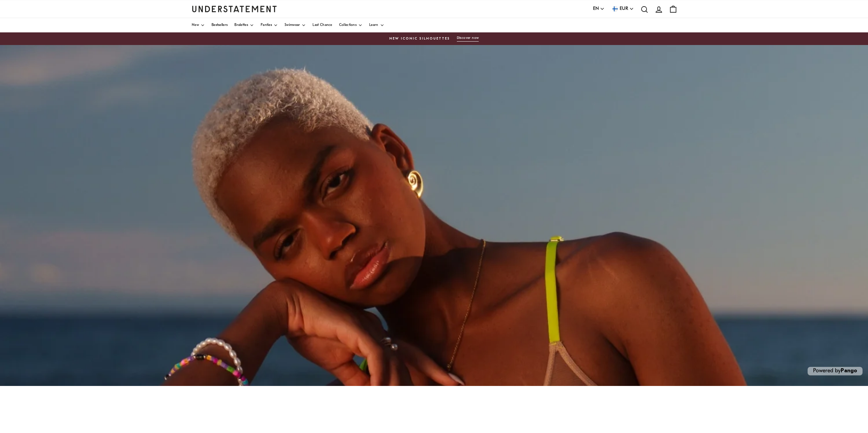 This screenshot has width=868, height=433. What do you see at coordinates (419, 39) in the screenshot?
I see `span: New Iconic Silhouettes` at bounding box center [419, 39].